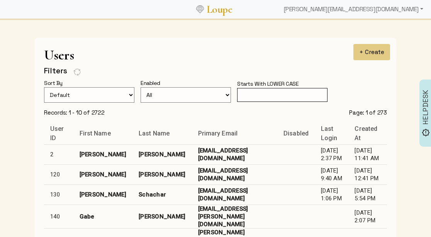 This screenshot has height=237, width=431. What do you see at coordinates (296, 134) in the screenshot?
I see `th: Disabled` at bounding box center [296, 134].